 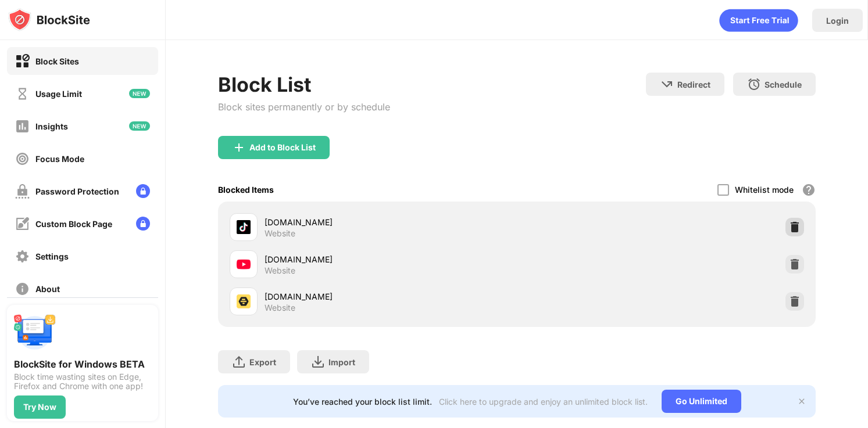 I want to click on div: Redirect, so click(x=694, y=84).